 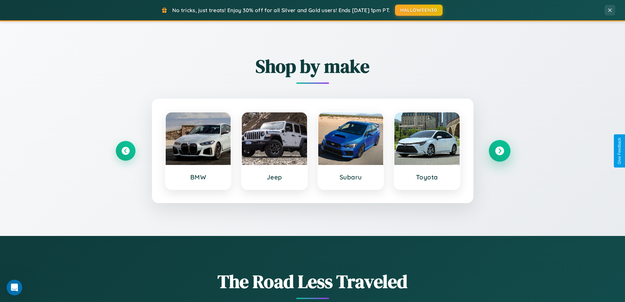 I want to click on h3: Subaru, so click(x=351, y=177).